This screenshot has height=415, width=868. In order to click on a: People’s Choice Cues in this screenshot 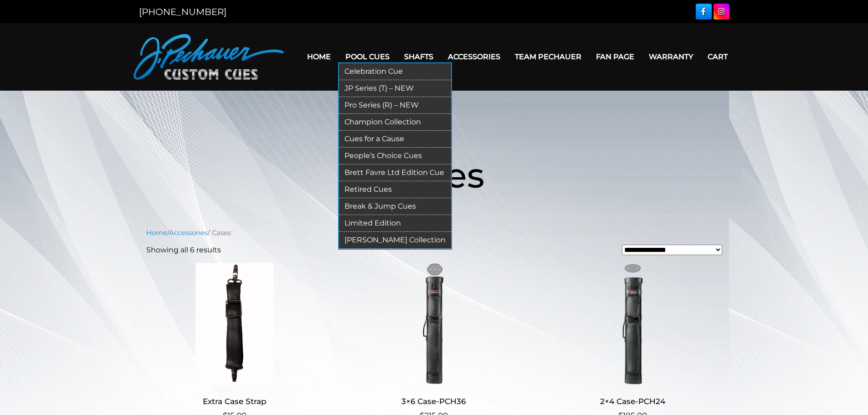, I will do `click(395, 156)`.